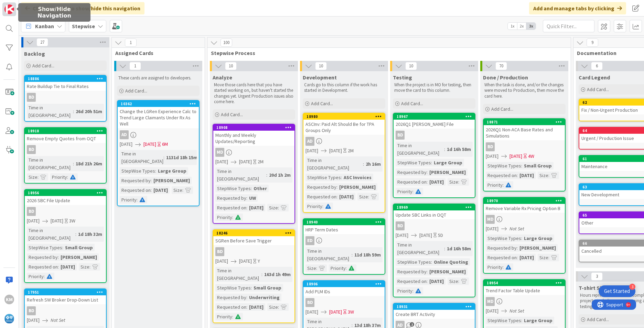 The height and width of the screenshot is (328, 644). I want to click on div: SGRen Before Save Trigger, so click(254, 241).